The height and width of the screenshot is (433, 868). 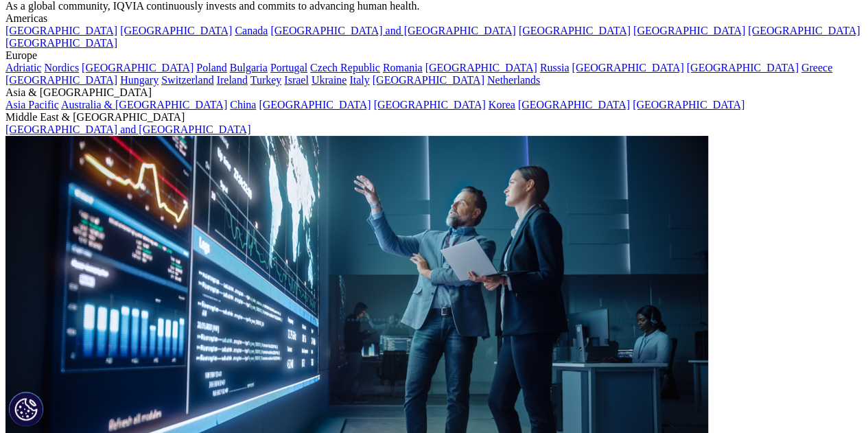 What do you see at coordinates (266, 80) in the screenshot?
I see `a: Turkey` at bounding box center [266, 80].